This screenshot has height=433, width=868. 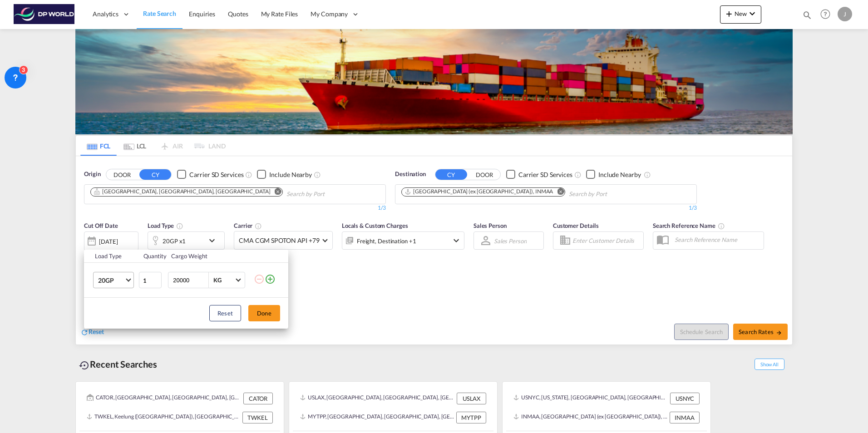 I want to click on md-icon: icon-plus-circle-outline, so click(x=270, y=279).